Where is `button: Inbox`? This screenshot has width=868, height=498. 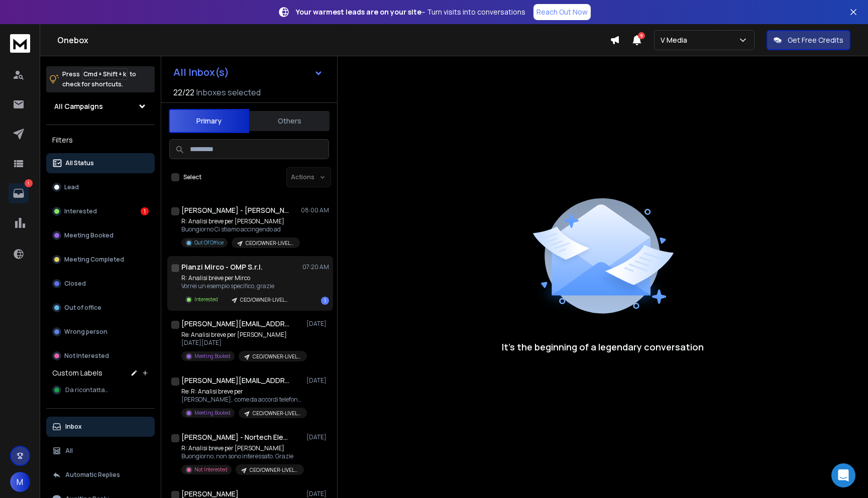 button: Inbox is located at coordinates (100, 427).